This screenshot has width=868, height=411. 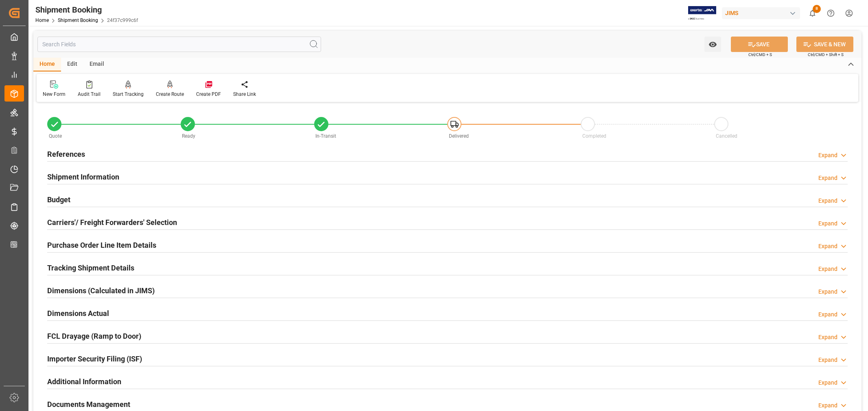 What do you see at coordinates (325, 136) in the screenshot?
I see `span: In-Transit` at bounding box center [325, 136].